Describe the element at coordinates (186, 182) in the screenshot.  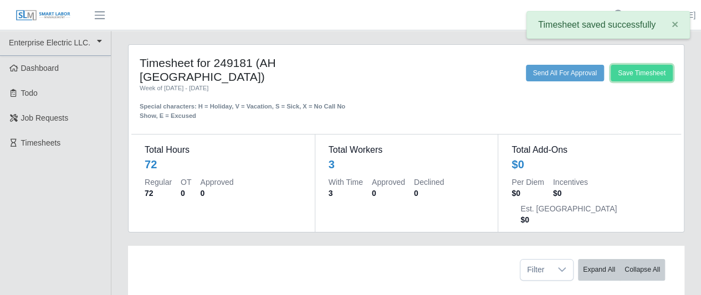
I see `dt: OT` at that location.